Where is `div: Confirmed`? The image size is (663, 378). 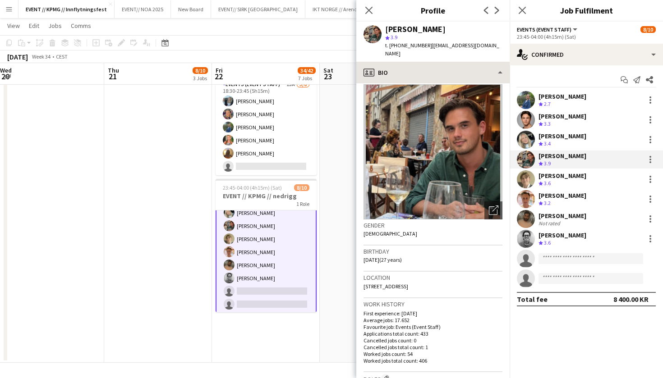
div: Confirmed is located at coordinates (586, 55).